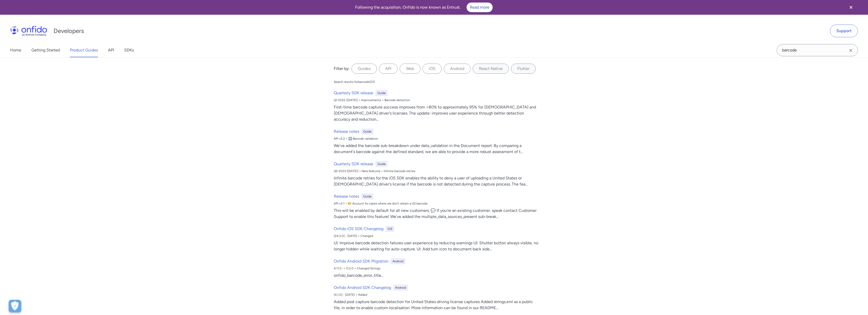  Describe the element at coordinates (491, 69) in the screenshot. I see `label: React Native` at that location.